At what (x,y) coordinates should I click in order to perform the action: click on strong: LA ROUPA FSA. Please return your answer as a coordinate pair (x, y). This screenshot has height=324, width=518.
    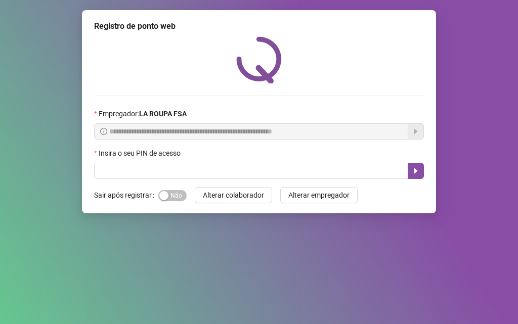
    Looking at the image, I should click on (163, 114).